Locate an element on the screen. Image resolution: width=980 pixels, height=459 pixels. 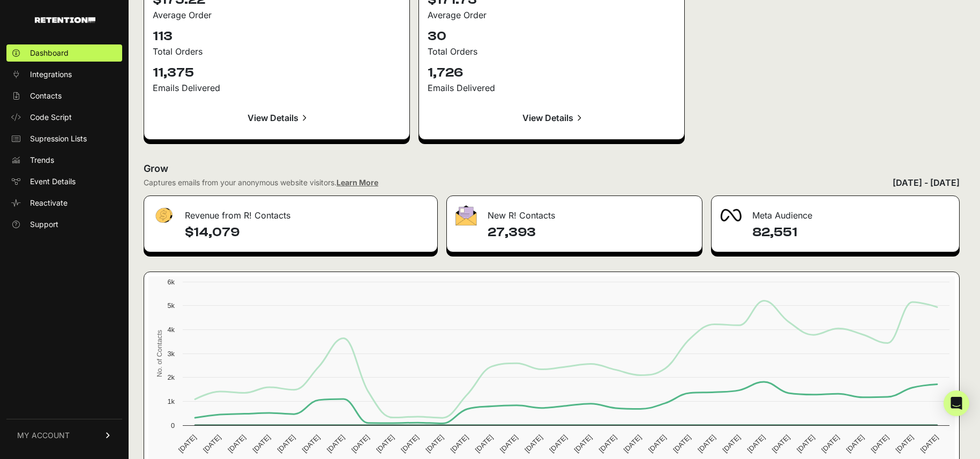
span: Trends is located at coordinates (42, 160).